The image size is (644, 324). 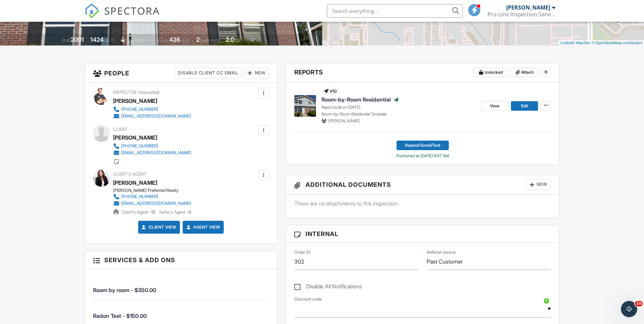 What do you see at coordinates (581, 43) in the screenshot?
I see `a: © MapTiler` at bounding box center [581, 43].